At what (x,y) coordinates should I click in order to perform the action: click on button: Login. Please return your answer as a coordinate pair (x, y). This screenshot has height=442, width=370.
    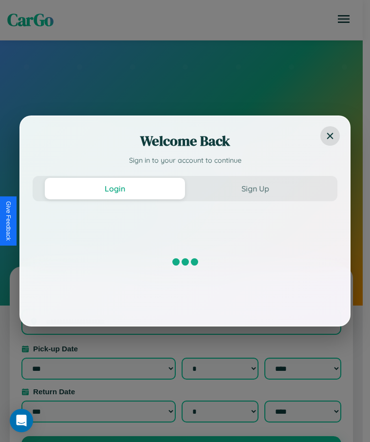
    Looking at the image, I should click on (115, 189).